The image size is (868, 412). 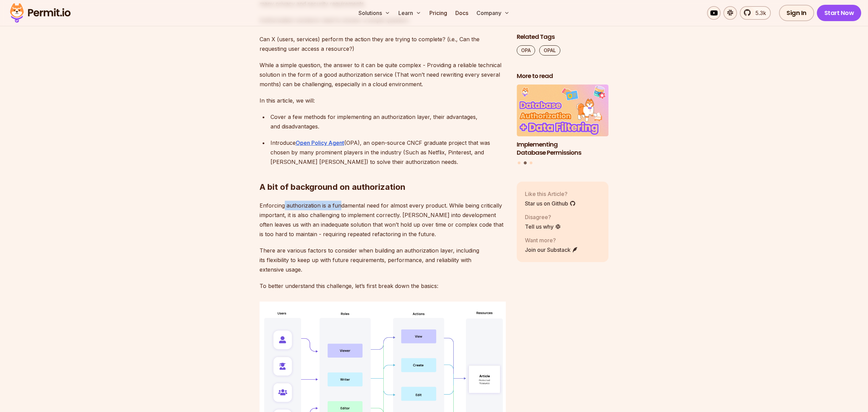 I want to click on li: 2 of 3, so click(x=563, y=121).